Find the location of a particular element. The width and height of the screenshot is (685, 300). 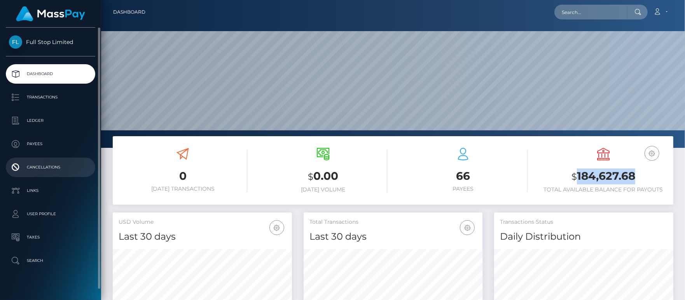

h4: Daily Distribution is located at coordinates (584, 236).